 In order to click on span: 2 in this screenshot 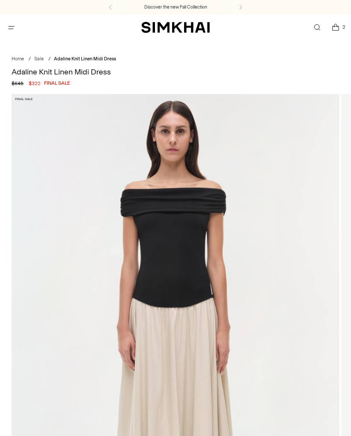, I will do `click(344, 27)`.